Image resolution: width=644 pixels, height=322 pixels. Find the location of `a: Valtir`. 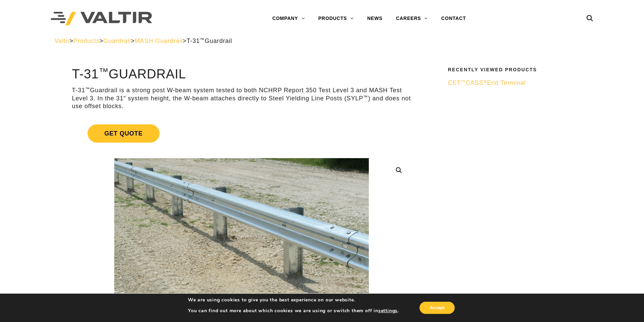

a: Valtir is located at coordinates (62, 41).